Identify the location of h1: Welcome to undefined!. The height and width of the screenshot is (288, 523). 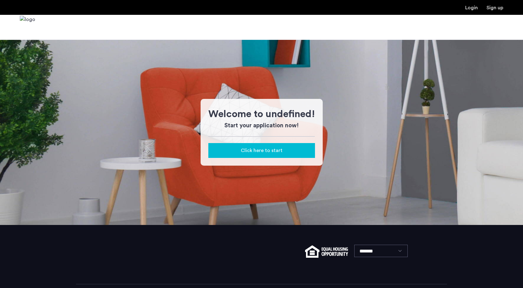
(261, 114).